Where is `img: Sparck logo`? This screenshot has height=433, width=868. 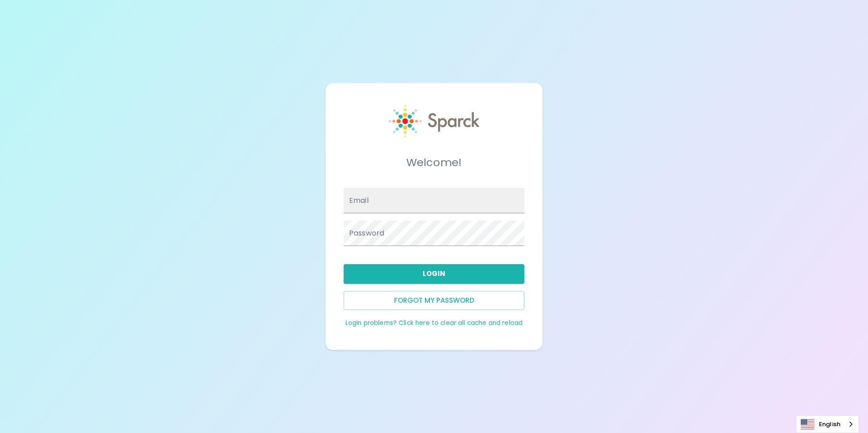
img: Sparck logo is located at coordinates (434, 121).